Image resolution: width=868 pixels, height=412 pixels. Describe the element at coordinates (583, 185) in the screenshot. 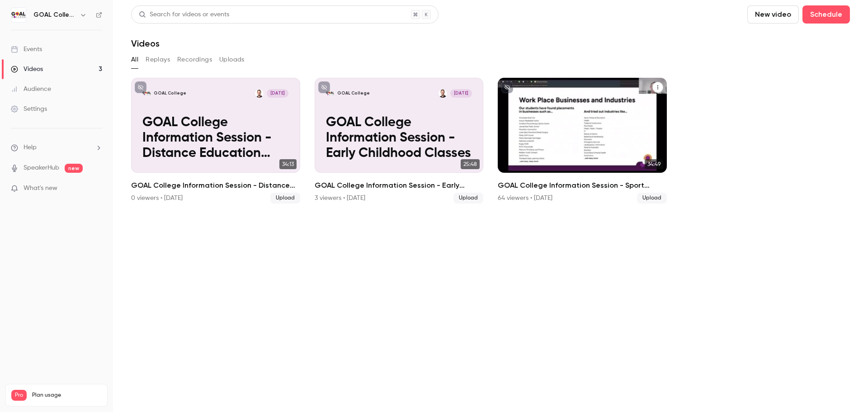

I see `h2: GOAL College Information Session - Sport Classes` at that location.